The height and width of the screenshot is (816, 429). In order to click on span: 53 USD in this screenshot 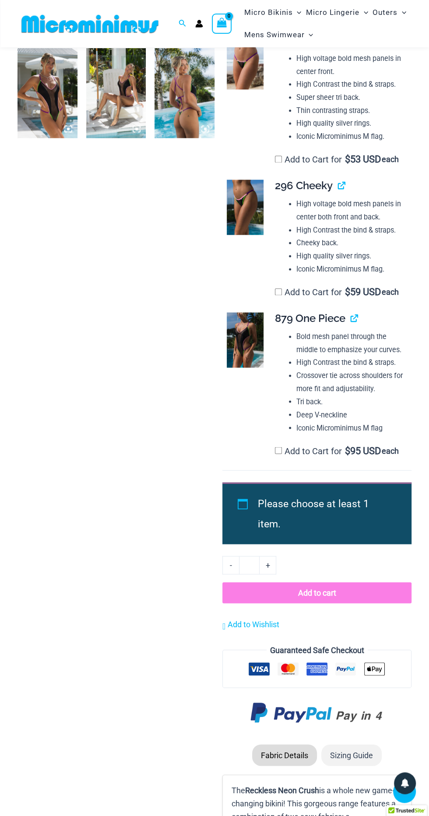, I will do `click(363, 159)`.